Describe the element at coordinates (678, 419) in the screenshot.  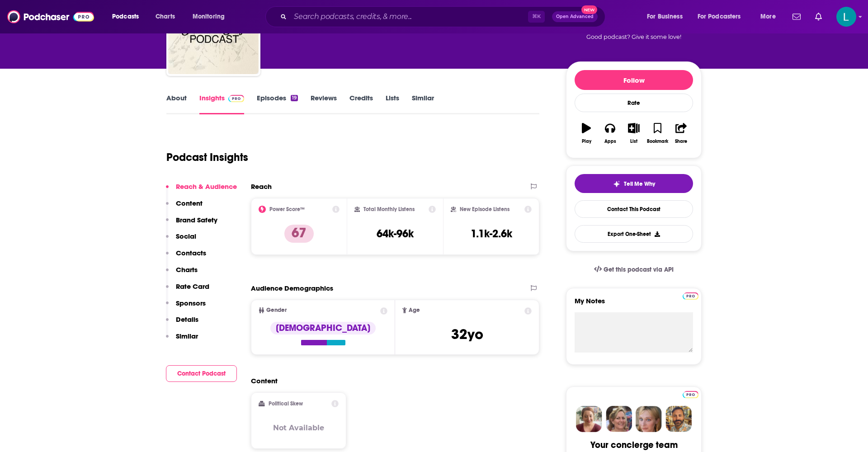
I see `img: Jon Profile` at that location.